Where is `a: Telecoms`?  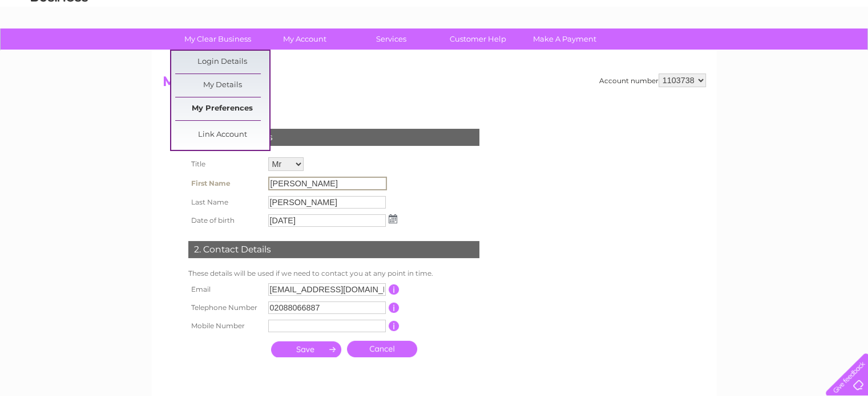
a: Telecoms is located at coordinates (745, 52).